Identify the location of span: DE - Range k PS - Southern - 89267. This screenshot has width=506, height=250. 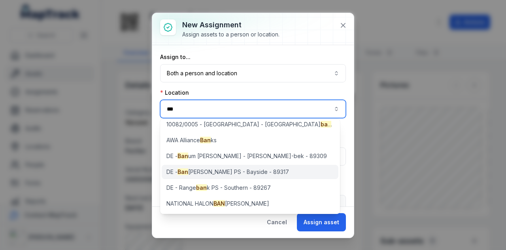
(219, 187).